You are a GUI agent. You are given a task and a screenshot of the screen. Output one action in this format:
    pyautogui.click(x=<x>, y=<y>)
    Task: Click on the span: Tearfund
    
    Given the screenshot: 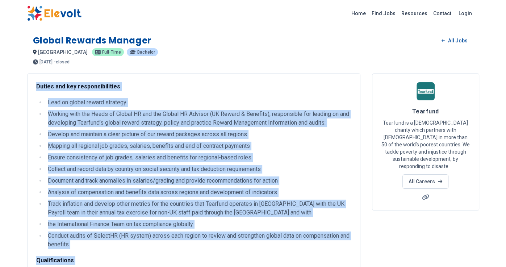 What is the action you would take?
    pyautogui.click(x=426, y=111)
    